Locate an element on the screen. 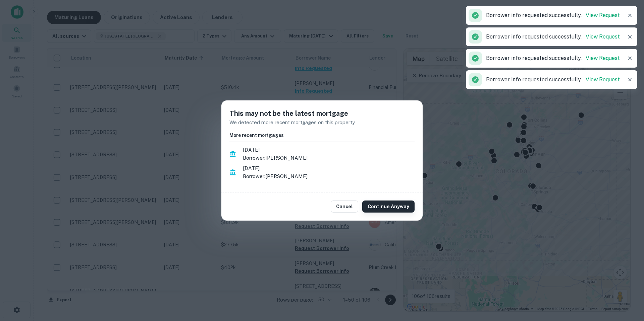  h5: This may not be the latest mortgage is located at coordinates (322, 113).